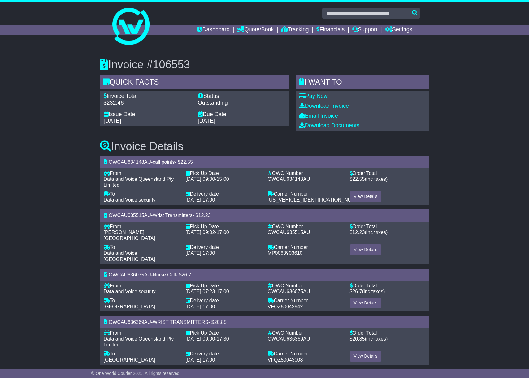 The image size is (529, 378). I want to click on a: Download Invoice, so click(324, 106).